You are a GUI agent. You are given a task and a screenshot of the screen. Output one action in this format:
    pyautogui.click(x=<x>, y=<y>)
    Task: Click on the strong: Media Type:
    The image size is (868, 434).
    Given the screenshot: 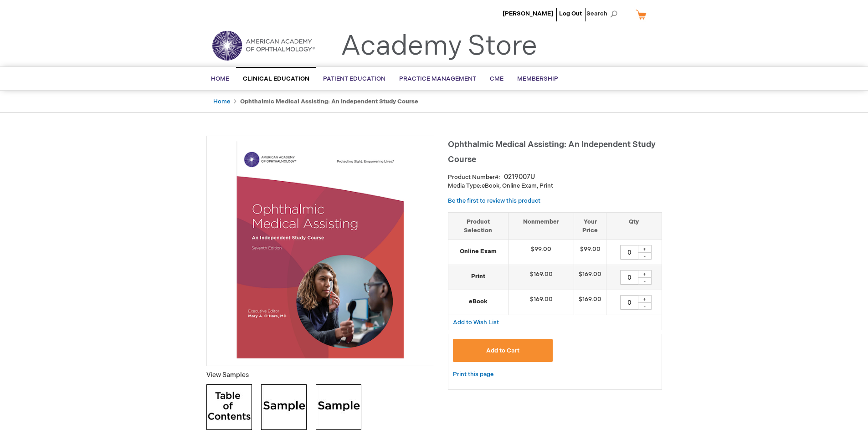 What is the action you would take?
    pyautogui.click(x=465, y=186)
    